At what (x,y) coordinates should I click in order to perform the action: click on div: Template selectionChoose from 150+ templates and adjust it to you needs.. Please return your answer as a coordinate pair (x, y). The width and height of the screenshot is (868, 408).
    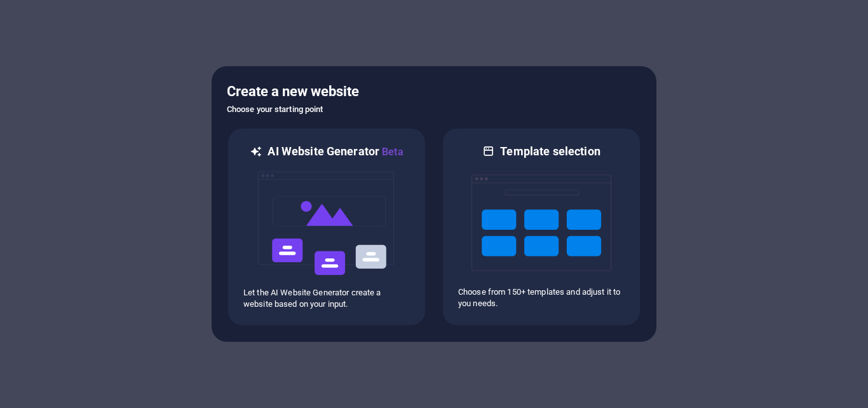
    Looking at the image, I should click on (542, 226).